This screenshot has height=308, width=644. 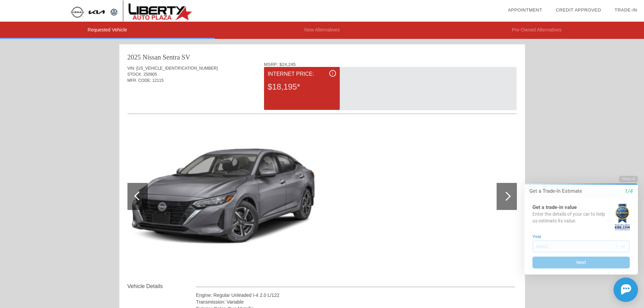 I want to click on div: Get a Trade-In Estimate, so click(x=46, y=21).